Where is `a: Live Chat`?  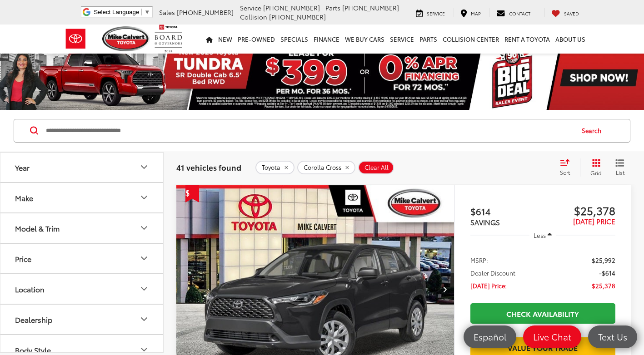 a: Live Chat is located at coordinates (552, 337).